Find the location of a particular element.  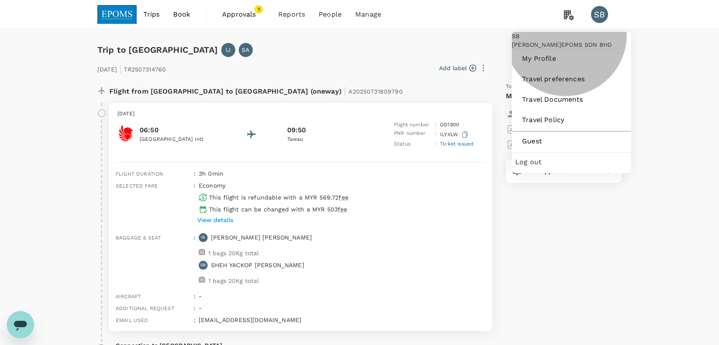

a: Travel Documents is located at coordinates (572, 100).